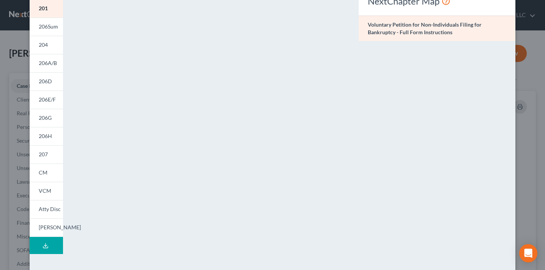 This screenshot has height=270, width=545. I want to click on a: 206Sum, so click(46, 27).